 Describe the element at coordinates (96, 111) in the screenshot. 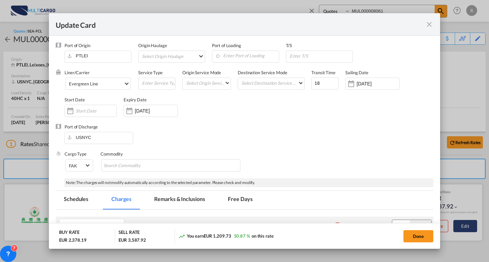

I see `input: Start Date` at that location.